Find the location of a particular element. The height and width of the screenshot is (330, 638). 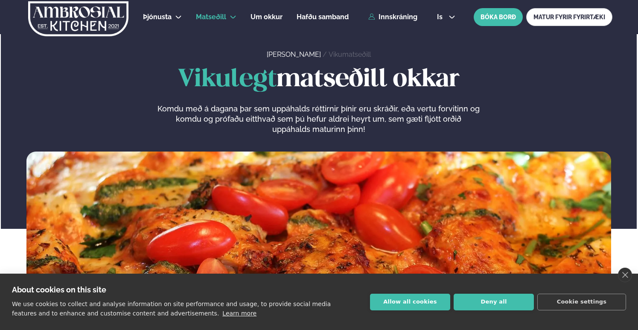

span: Þjónusta is located at coordinates (157, 17).